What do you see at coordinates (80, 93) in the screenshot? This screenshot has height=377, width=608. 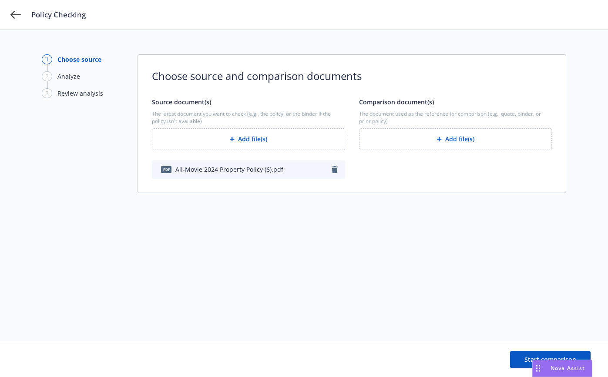 I see `div: Review analysis` at bounding box center [80, 93].